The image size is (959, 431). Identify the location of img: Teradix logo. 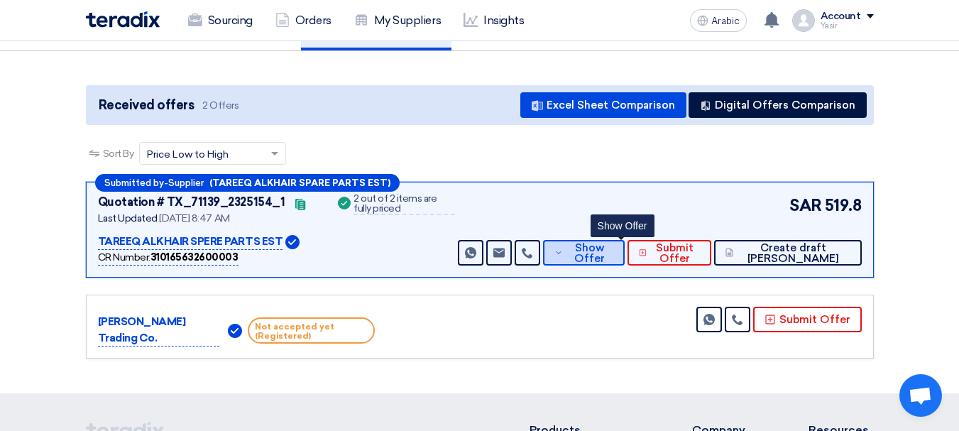
(123, 19).